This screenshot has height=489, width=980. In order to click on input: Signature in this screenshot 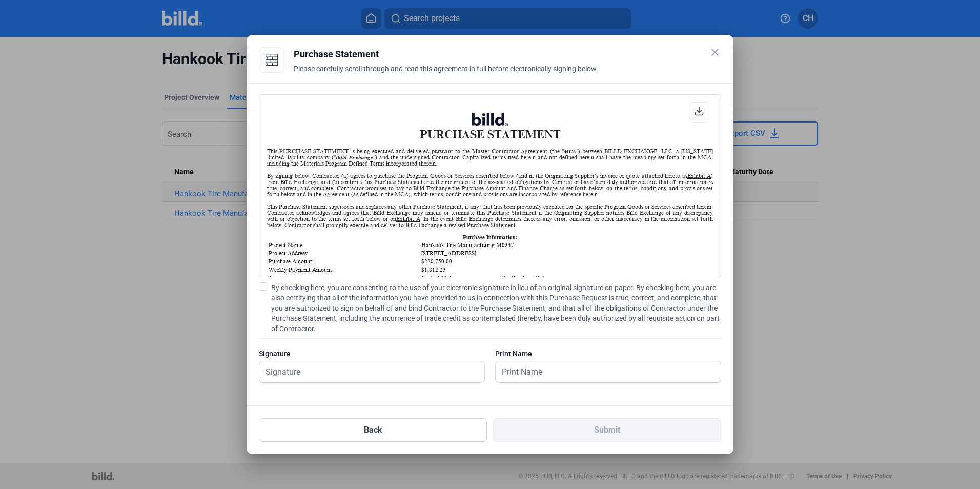, I will do `click(366, 372)`.